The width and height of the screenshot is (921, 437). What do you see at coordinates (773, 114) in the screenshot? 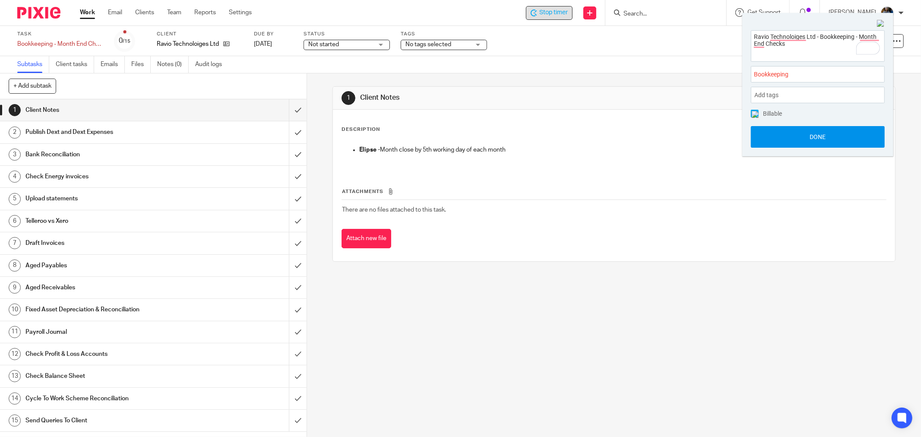
I see `span: Billable` at bounding box center [773, 114].